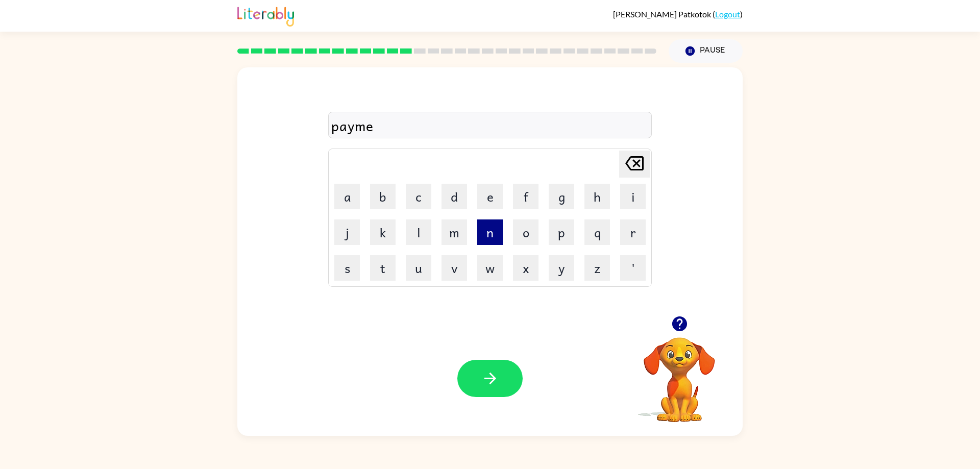 The image size is (980, 469). What do you see at coordinates (382, 268) in the screenshot?
I see `button: t` at bounding box center [382, 268].